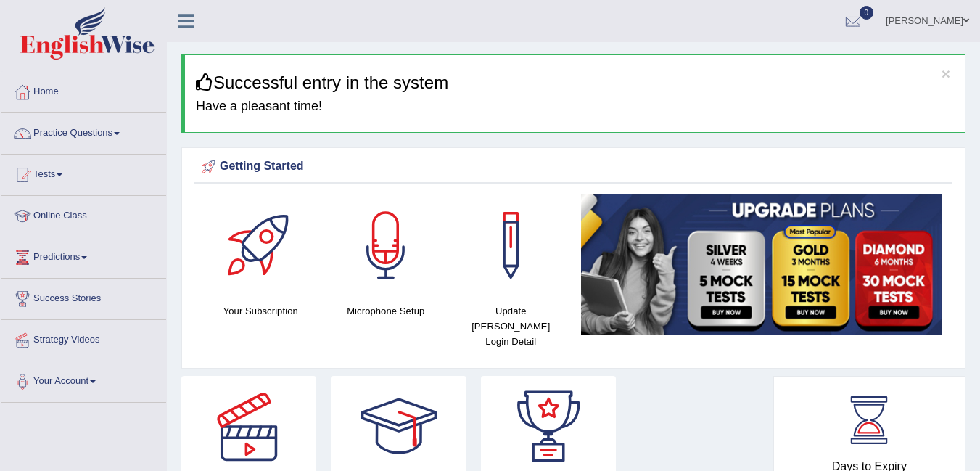 Image resolution: width=980 pixels, height=471 pixels. I want to click on a: Tests, so click(84, 173).